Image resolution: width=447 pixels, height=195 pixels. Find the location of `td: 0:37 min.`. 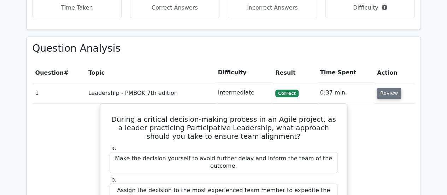

td: 0:37 min. is located at coordinates (346, 93).